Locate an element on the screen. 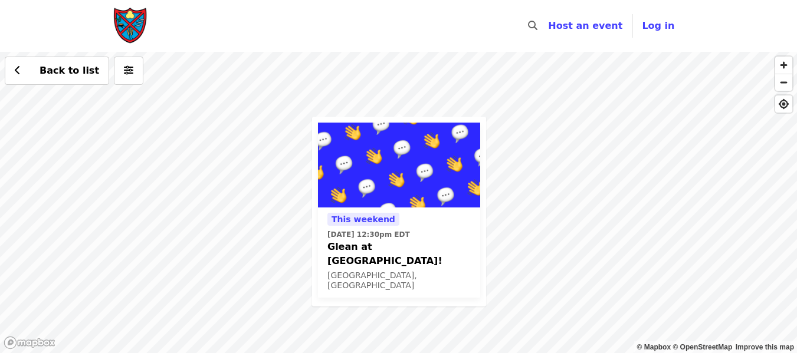  span: Host an event is located at coordinates (585, 25).